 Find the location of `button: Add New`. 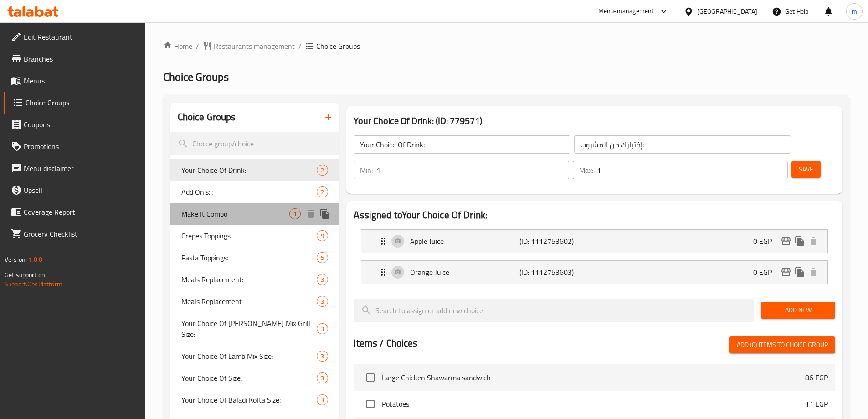

button: Add New is located at coordinates (798, 310).